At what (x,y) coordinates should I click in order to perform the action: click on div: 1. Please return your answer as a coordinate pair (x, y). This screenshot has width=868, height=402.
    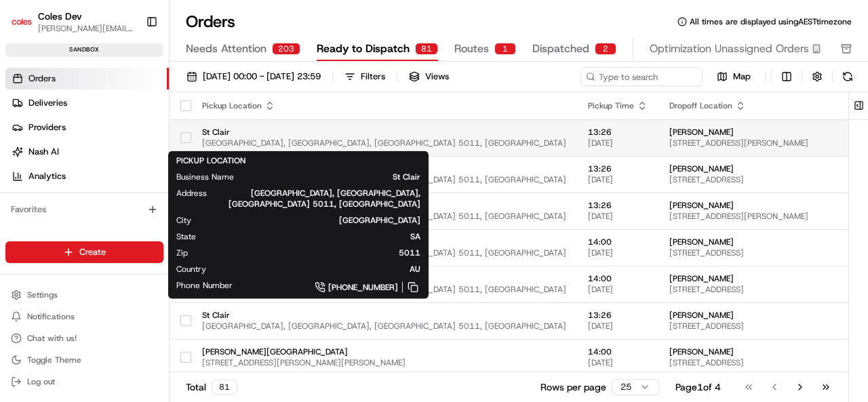
    Looking at the image, I should click on (505, 48).